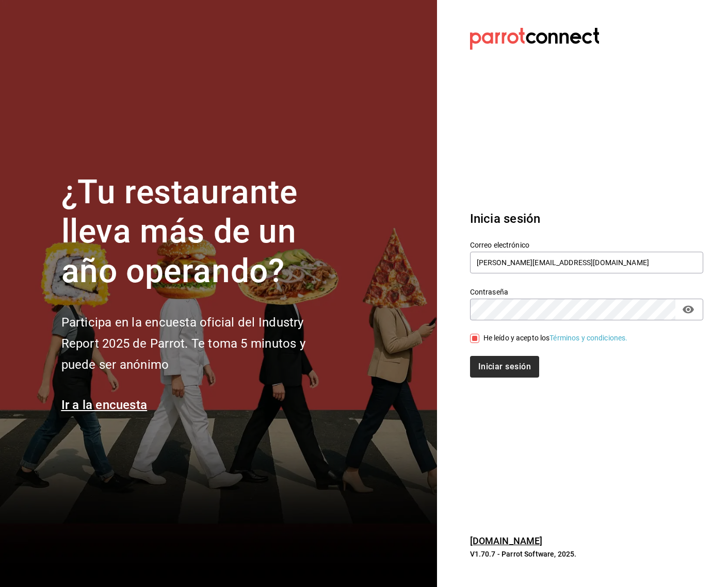 This screenshot has height=587, width=728. What do you see at coordinates (504, 367) in the screenshot?
I see `button: Iniciar sesión` at bounding box center [504, 367].